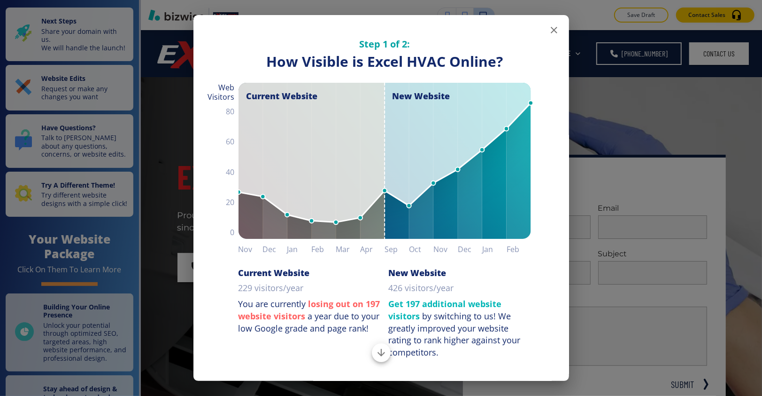 The height and width of the screenshot is (396, 762). What do you see at coordinates (310, 316) in the screenshot?
I see `p: You are currently a year due to your low Google grade and page rank!` at bounding box center [310, 316].